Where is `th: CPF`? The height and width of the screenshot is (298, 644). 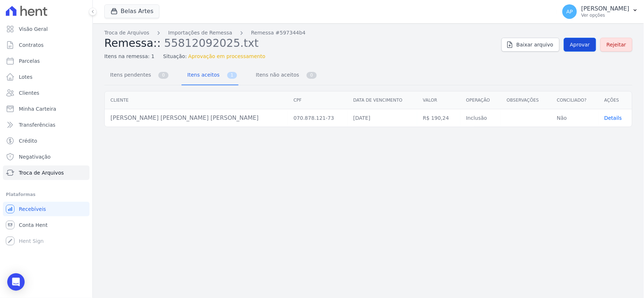
th: CPF is located at coordinates (317, 100).